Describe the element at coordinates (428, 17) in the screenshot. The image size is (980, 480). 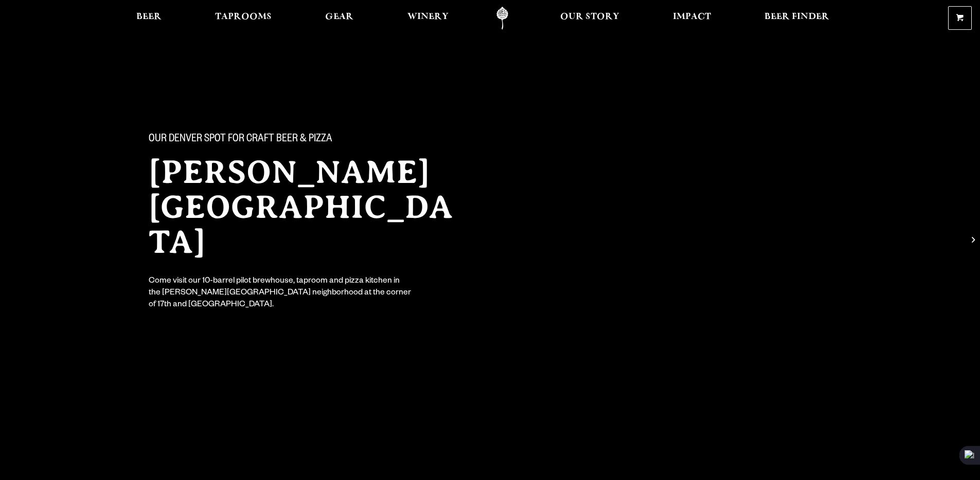
I see `span: Winery` at that location.